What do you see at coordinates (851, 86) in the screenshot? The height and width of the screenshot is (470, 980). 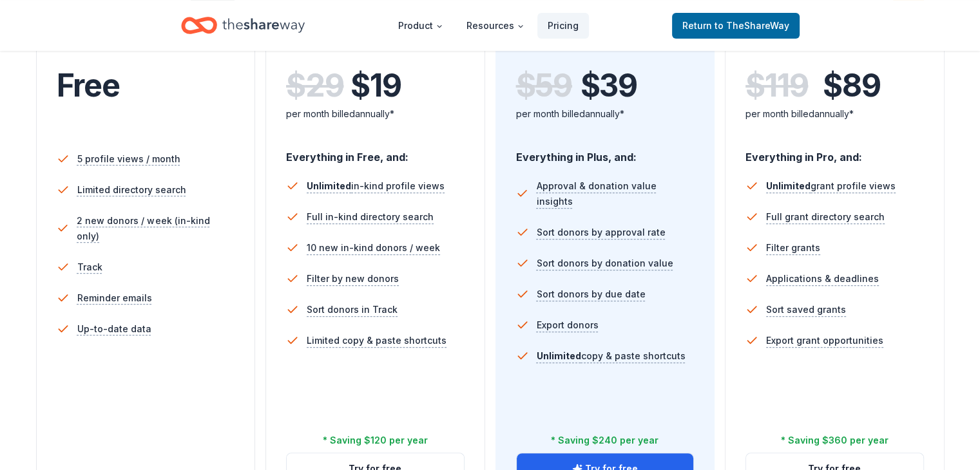 I see `span: $ 89` at bounding box center [851, 86].